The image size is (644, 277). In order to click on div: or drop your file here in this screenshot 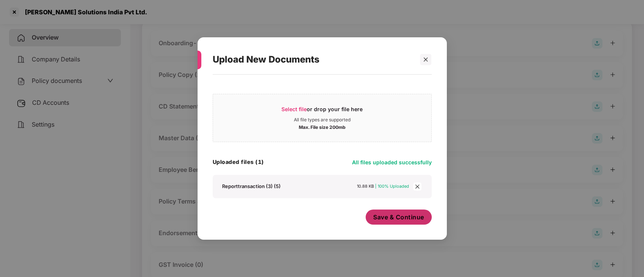, I will do `click(322, 112)`.